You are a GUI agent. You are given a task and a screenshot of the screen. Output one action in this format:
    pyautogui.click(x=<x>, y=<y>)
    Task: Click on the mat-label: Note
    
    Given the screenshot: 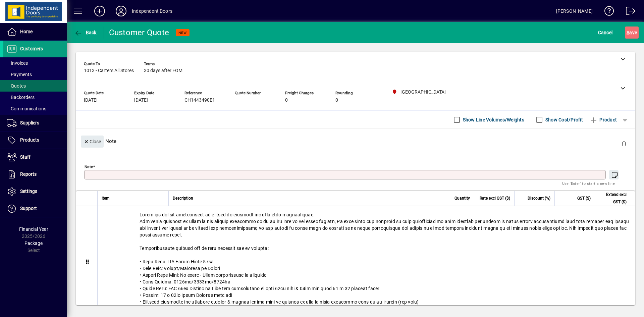 What is the action you would take?
    pyautogui.click(x=88, y=167)
    